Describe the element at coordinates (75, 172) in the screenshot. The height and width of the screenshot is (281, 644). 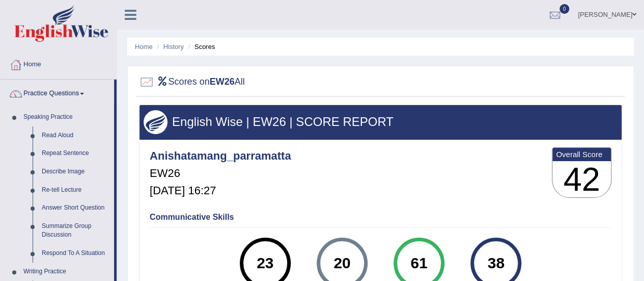
I see `a: Describe Image` at that location.